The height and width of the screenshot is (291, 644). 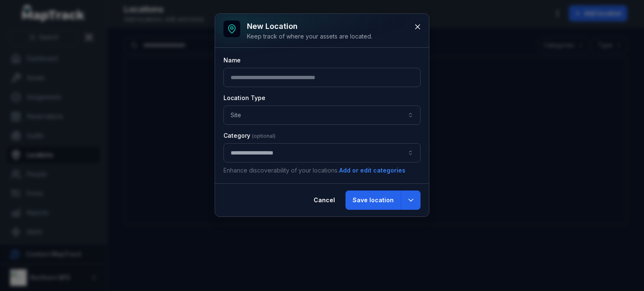 I want to click on p: Enhance discoverability of your locations., so click(x=322, y=170).